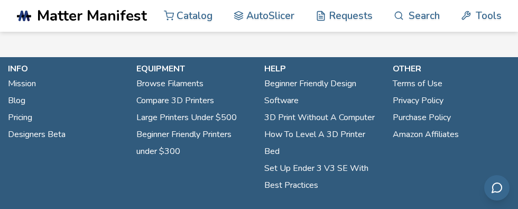 The height and width of the screenshot is (209, 518). Describe the element at coordinates (425, 134) in the screenshot. I see `a: Amazon Affiliates` at that location.